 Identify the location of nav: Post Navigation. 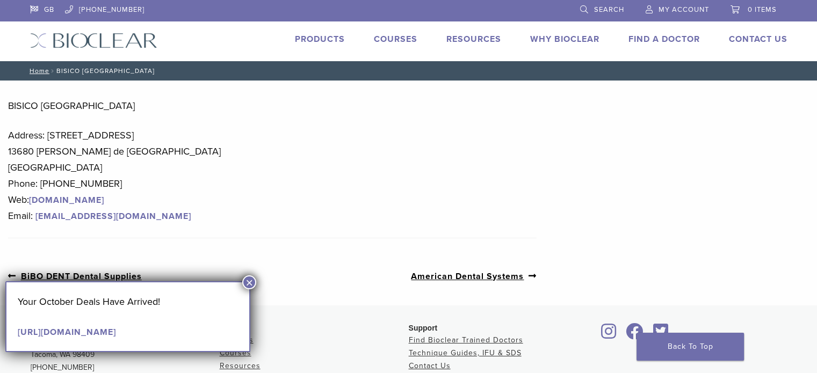
(272, 276).